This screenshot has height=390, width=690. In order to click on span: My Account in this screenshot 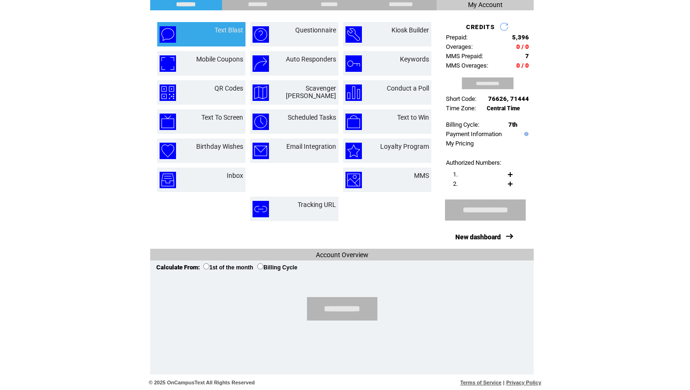, I will do `click(485, 5)`.